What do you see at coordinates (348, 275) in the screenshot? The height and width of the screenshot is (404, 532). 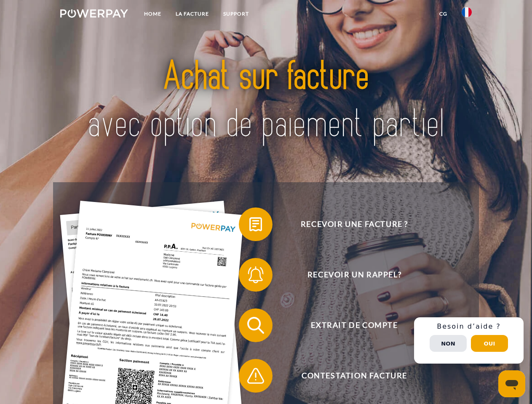 I see `button: Recevoir un rappel?` at bounding box center [348, 275].